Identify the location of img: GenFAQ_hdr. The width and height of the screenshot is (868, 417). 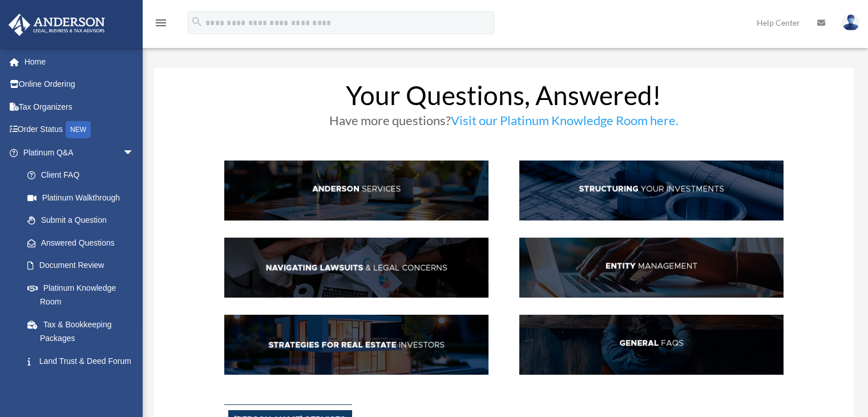
(651, 344).